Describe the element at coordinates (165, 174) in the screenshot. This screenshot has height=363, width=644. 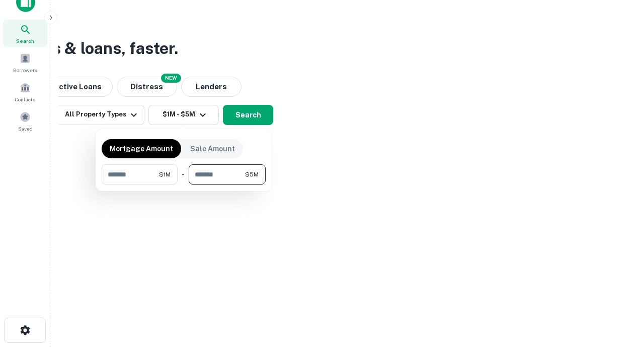
I see `span: $1M` at that location.